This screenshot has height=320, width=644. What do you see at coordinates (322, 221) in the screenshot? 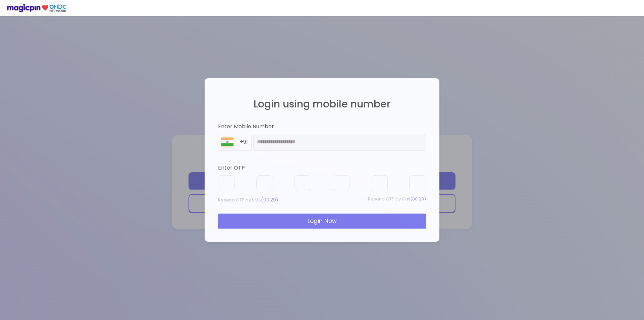
I see `div: Login Now` at bounding box center [322, 221].